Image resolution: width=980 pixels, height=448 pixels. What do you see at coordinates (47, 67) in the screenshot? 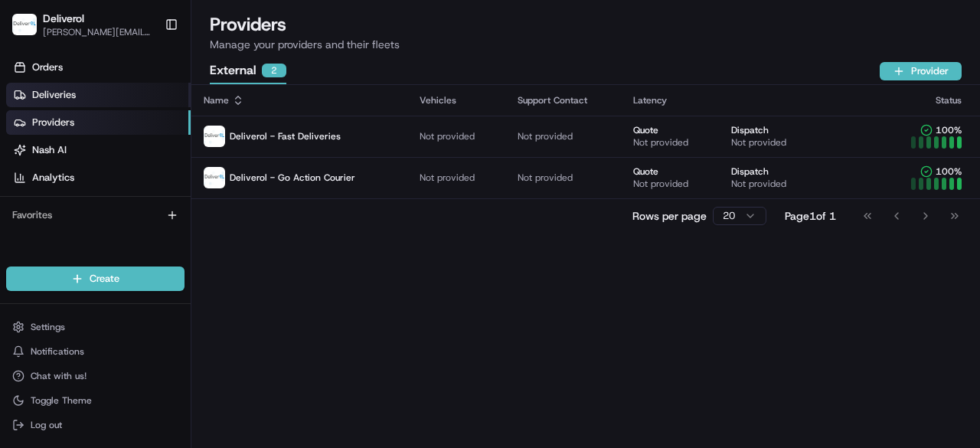
I see `span: Orders` at bounding box center [47, 67].